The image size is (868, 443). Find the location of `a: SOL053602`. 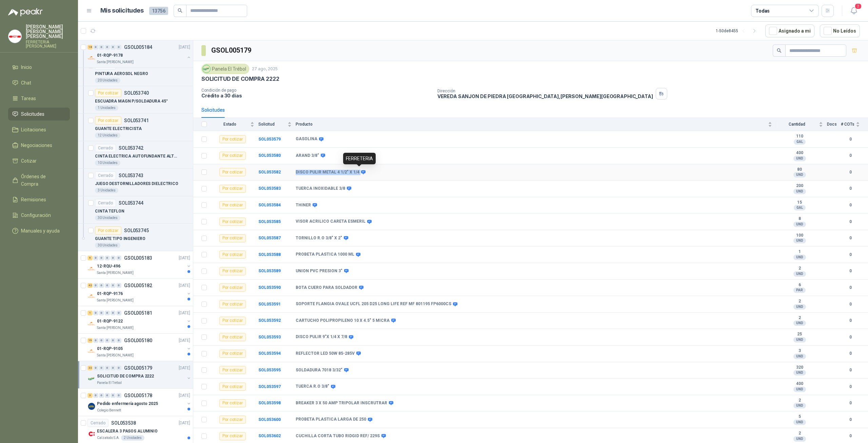

a: SOL053602 is located at coordinates (270, 435).